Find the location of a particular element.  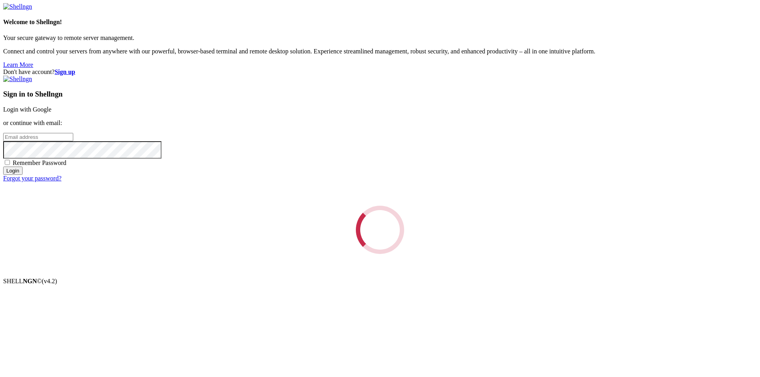

input: Email address is located at coordinates (38, 137).